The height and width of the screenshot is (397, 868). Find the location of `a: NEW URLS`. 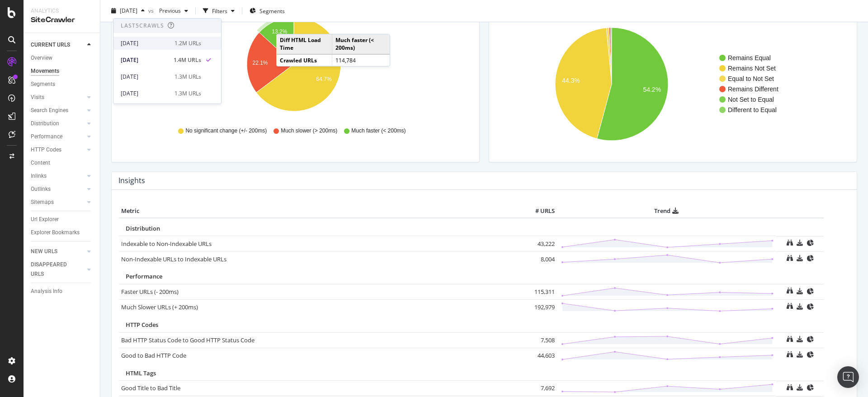

a: NEW URLS is located at coordinates (57, 252).